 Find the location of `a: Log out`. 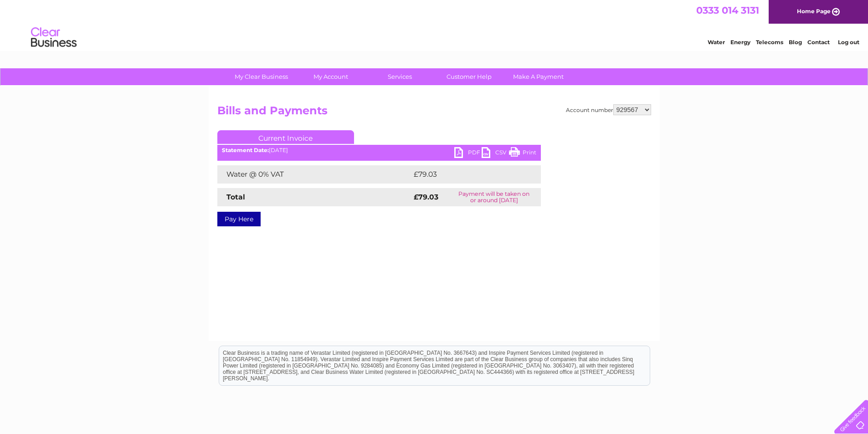

a: Log out is located at coordinates (848, 42).